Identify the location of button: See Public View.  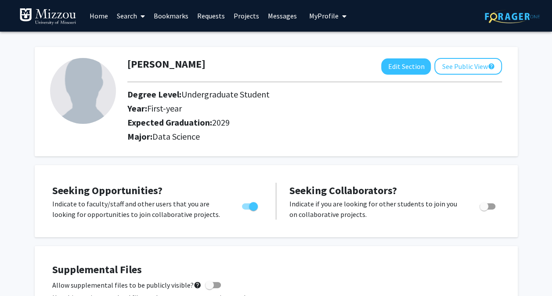
(468, 66).